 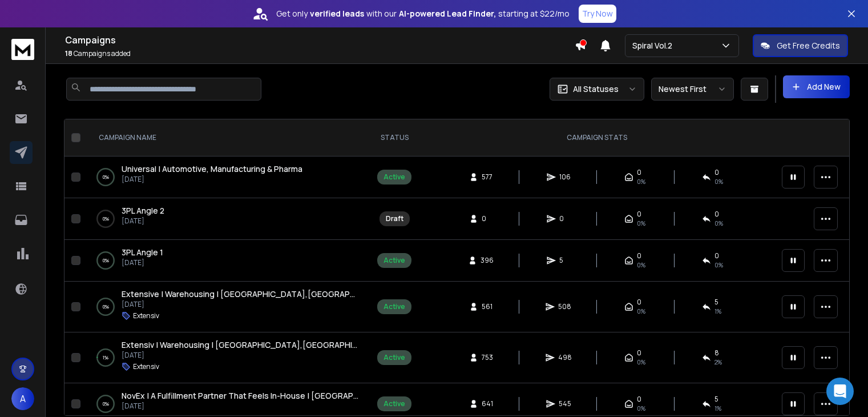 I want to click on p: Try Now, so click(x=598, y=14).